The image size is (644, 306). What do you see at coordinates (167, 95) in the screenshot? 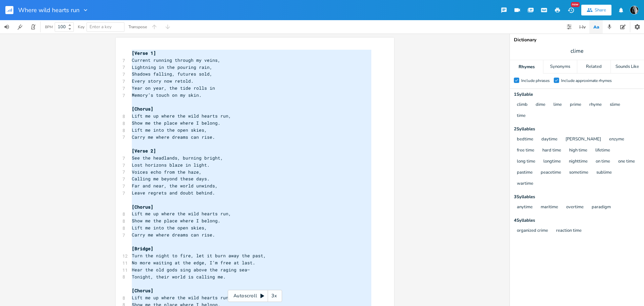
I see `span: Memory’s touch on my skin.` at bounding box center [167, 95].